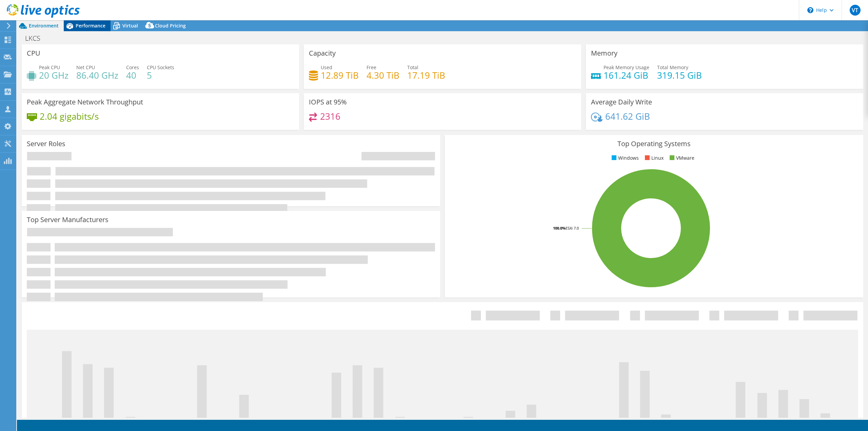 The width and height of the screenshot is (868, 431). I want to click on span: VT, so click(855, 10).